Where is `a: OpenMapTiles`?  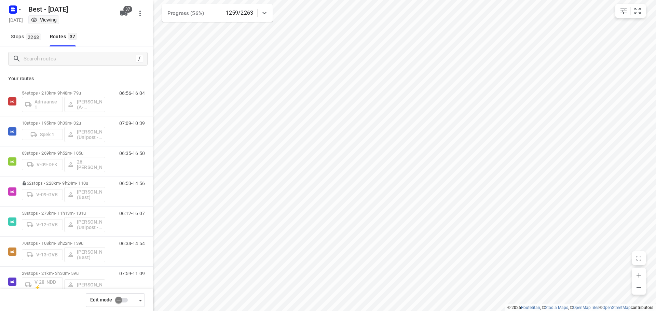 a: OpenMapTiles is located at coordinates (586, 308).